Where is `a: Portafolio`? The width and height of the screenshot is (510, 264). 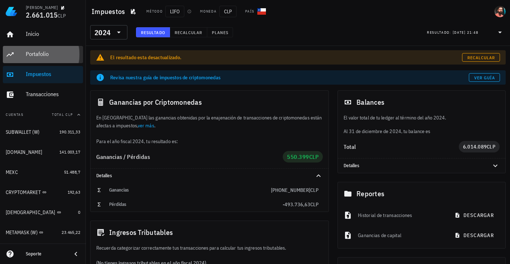 a: Portafolio is located at coordinates (43, 54).